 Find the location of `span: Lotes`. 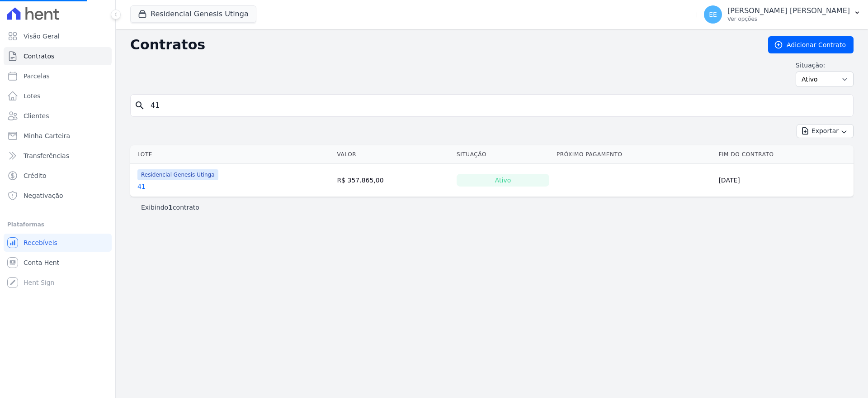

span: Lotes is located at coordinates (32, 96).